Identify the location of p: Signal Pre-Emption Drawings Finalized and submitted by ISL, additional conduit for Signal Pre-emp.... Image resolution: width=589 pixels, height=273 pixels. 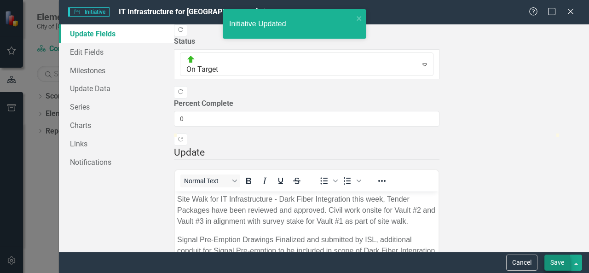
(132, 59).